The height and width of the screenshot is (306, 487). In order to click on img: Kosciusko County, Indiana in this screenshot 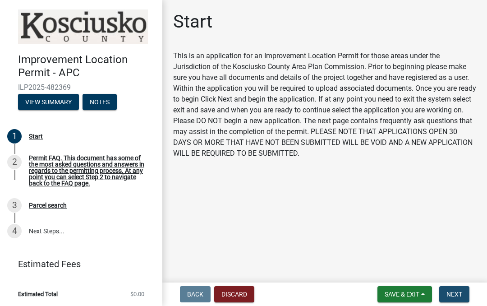, I will do `click(83, 27)`.